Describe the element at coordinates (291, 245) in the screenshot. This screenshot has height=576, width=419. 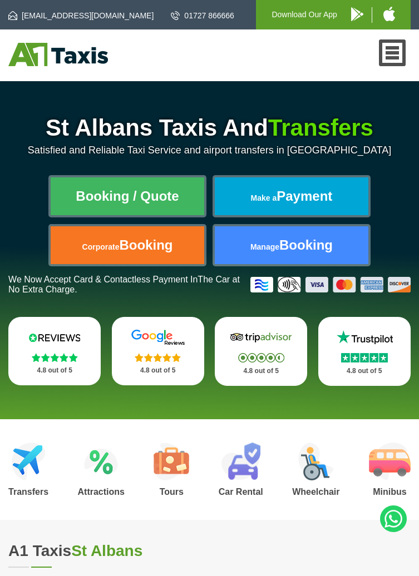
I see `a: ManageBooking` at that location.